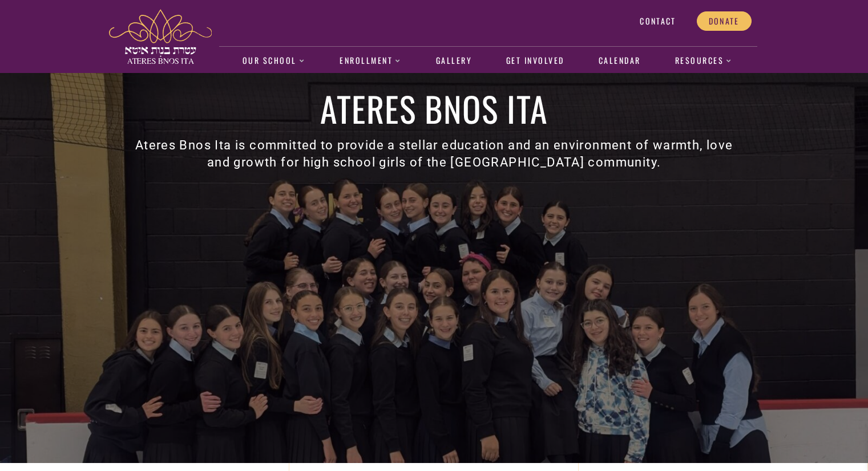 This screenshot has height=471, width=868. I want to click on a: Our School, so click(273, 61).